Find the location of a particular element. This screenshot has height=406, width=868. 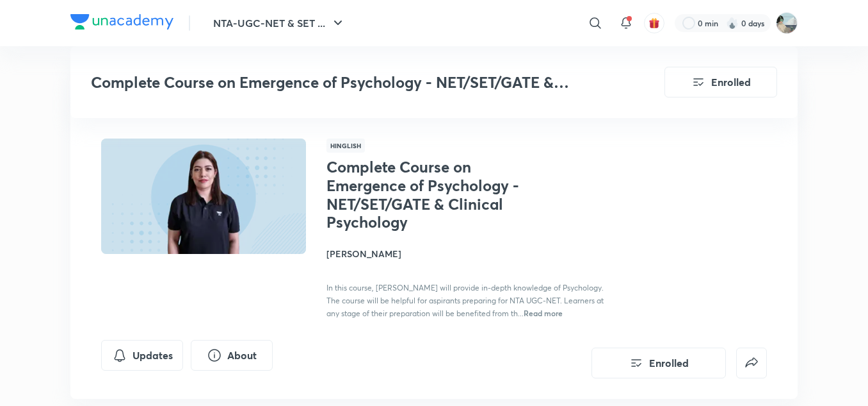

h1: Complete Course on Emergence of Psychology - NET/SET/GATE & Clinical Psychology is located at coordinates (431, 194).